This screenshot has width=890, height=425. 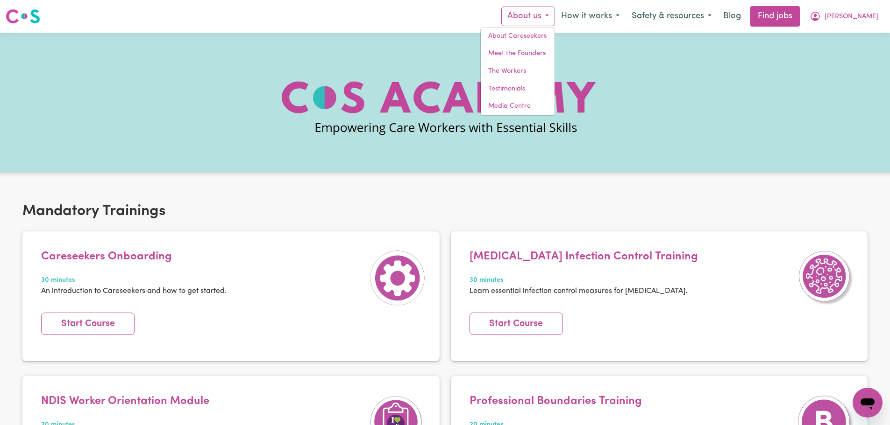 I want to click on a: Blog, so click(x=732, y=16).